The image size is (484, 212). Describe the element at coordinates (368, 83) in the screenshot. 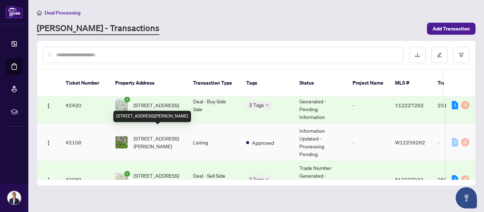

I see `th: Project Name` at that location.